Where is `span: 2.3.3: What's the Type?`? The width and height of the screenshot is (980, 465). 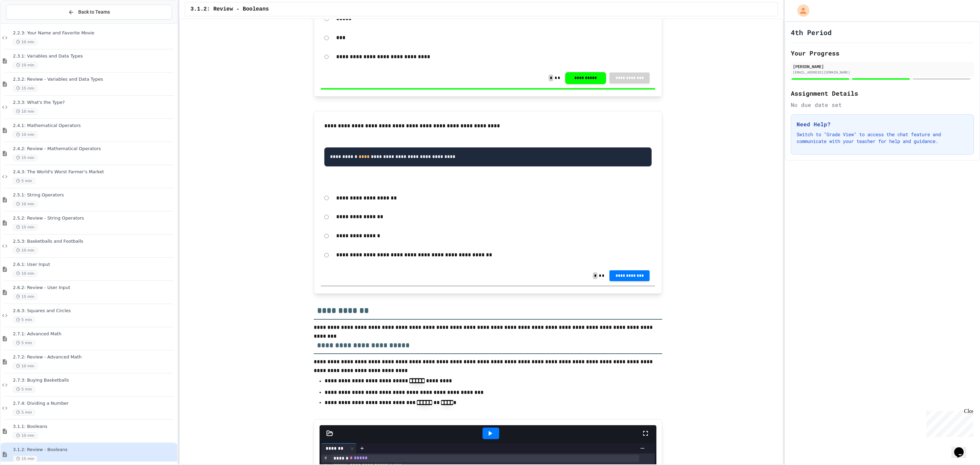
span: 2.3.3: What's the Type? is located at coordinates (95, 103).